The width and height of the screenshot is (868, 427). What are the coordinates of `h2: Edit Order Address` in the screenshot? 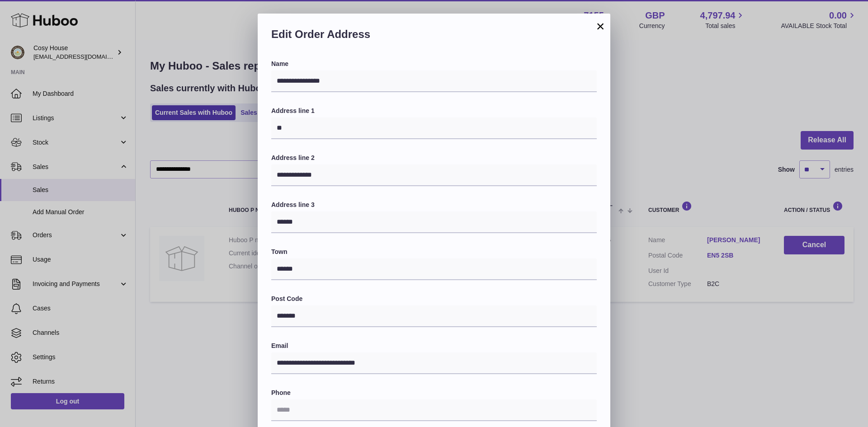 It's located at (434, 36).